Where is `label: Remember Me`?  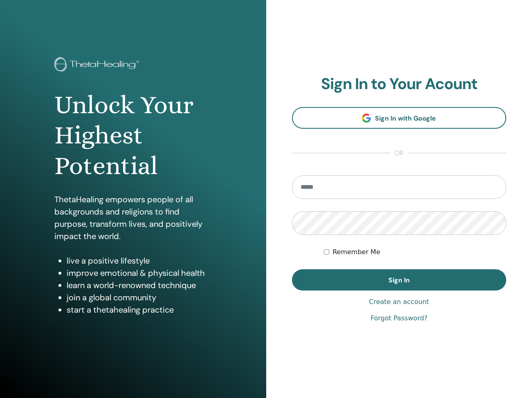
label: Remember Me is located at coordinates (356, 252).